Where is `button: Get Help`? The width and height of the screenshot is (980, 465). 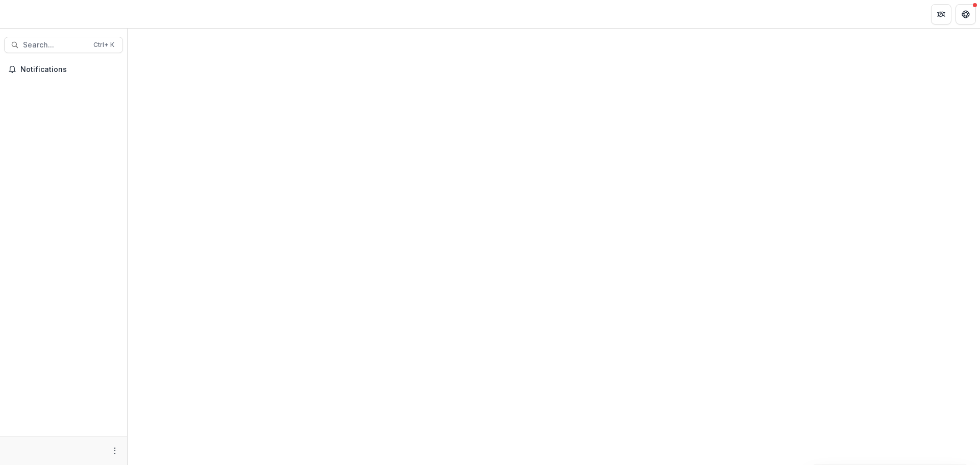 button: Get Help is located at coordinates (966, 14).